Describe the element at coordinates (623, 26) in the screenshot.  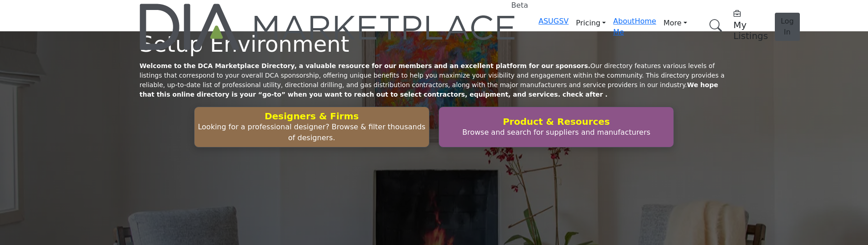
I see `a: About Me` at that location.